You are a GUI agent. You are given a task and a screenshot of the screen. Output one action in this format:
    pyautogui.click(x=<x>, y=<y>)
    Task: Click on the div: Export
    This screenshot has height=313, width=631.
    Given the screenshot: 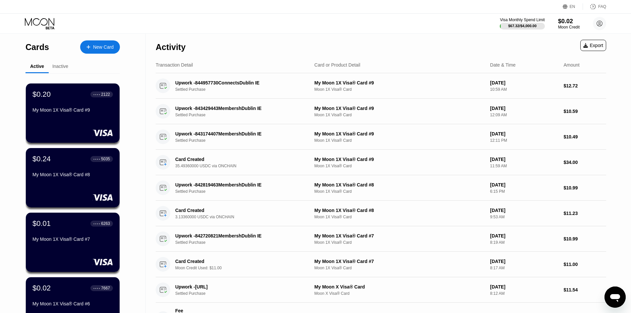 What is the action you would take?
    pyautogui.click(x=594, y=45)
    